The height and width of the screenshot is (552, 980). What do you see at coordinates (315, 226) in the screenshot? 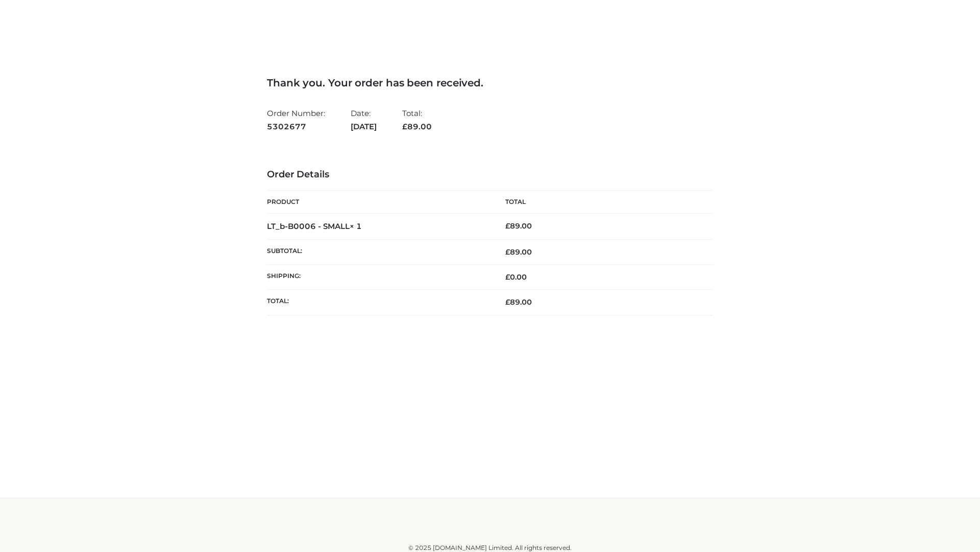
I see `strong: LT_b-B0006 - SMALL` at bounding box center [315, 226].